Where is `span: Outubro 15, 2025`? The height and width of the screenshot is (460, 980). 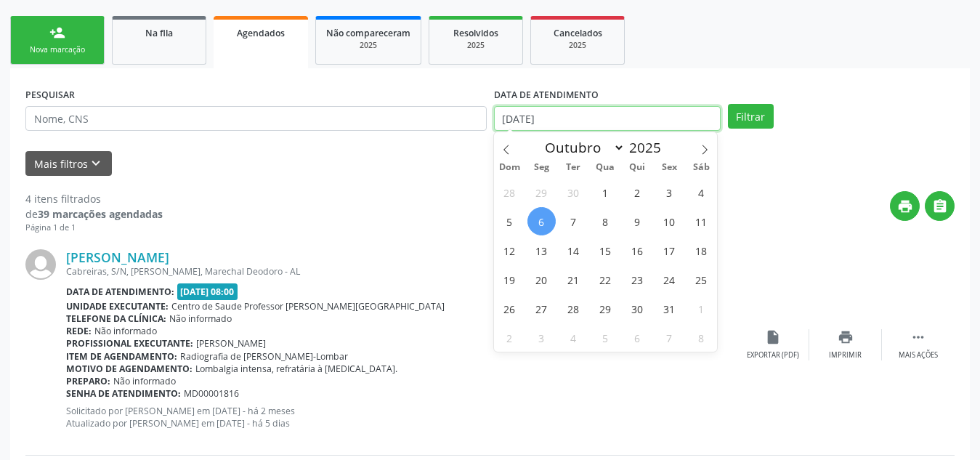 span: Outubro 15, 2025 is located at coordinates (605, 250).